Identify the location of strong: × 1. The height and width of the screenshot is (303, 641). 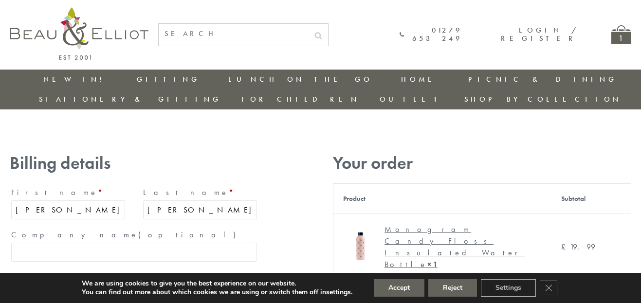
(433, 264).